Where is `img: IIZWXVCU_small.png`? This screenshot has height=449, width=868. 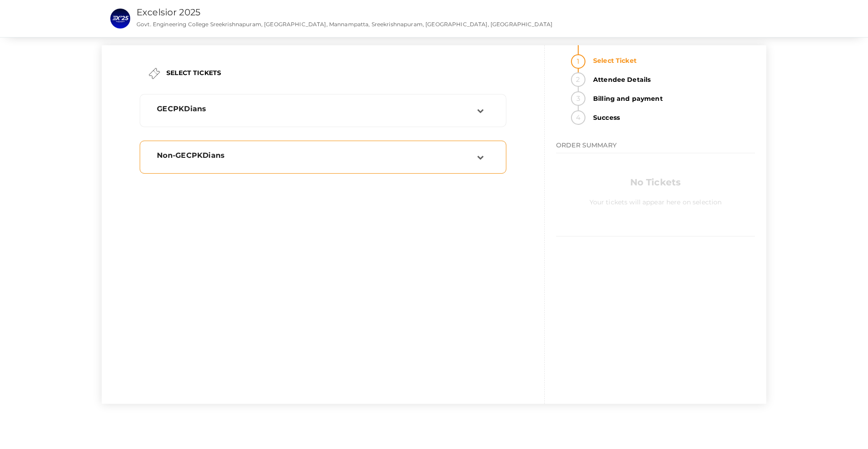 img: IIZWXVCU_small.png is located at coordinates (120, 18).